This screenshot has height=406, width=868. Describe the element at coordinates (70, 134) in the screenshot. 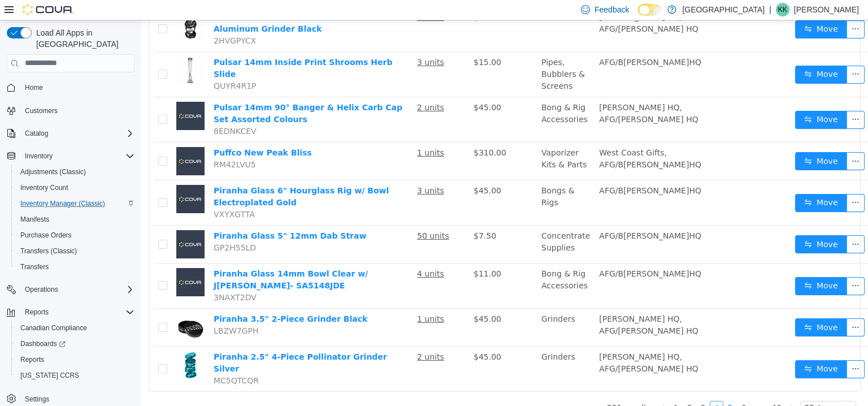

I see `button: Catalog` at that location.